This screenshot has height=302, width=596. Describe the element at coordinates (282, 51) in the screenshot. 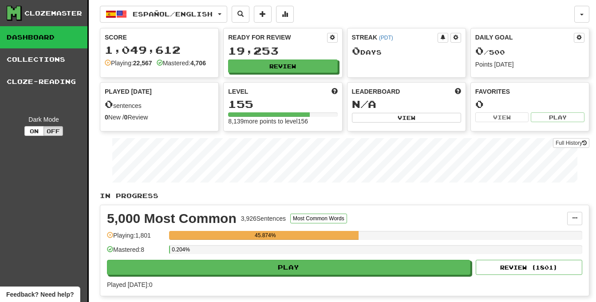

I see `div: 19,253` at that location.